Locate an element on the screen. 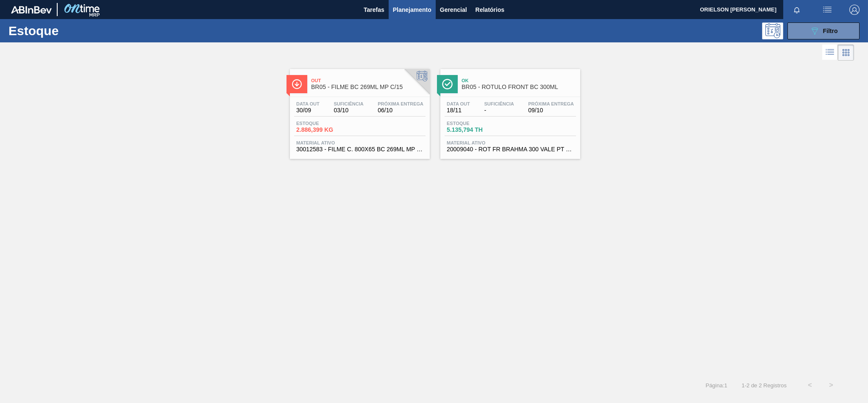 This screenshot has height=403, width=868. button: Filtro is located at coordinates (824, 31).